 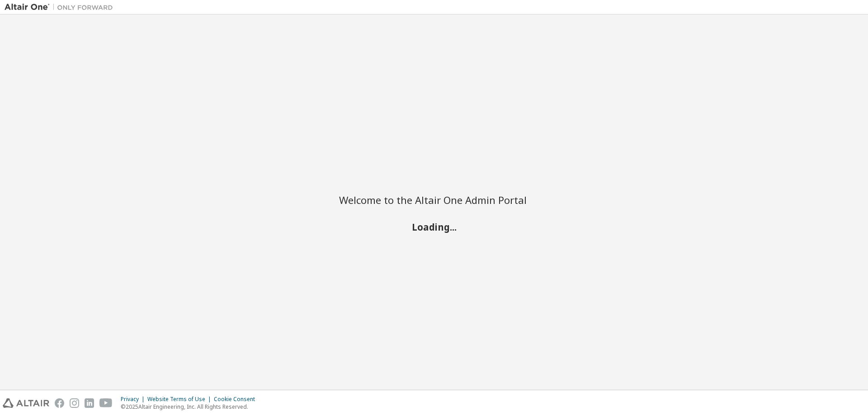 What do you see at coordinates (237, 400) in the screenshot?
I see `div: Cookie Consent` at bounding box center [237, 400].